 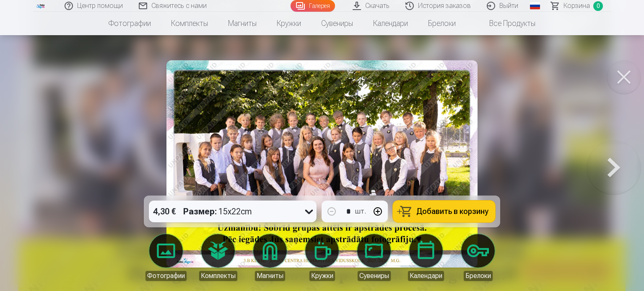 What do you see at coordinates (598, 6) in the screenshot?
I see `span: 0` at bounding box center [598, 6].